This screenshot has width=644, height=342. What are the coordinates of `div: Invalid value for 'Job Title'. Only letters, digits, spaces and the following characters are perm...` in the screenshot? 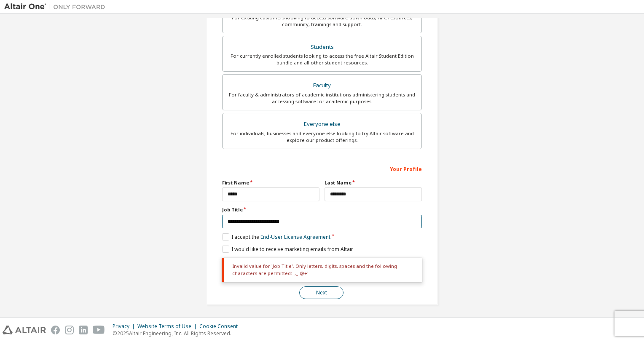 It's located at (322, 270).